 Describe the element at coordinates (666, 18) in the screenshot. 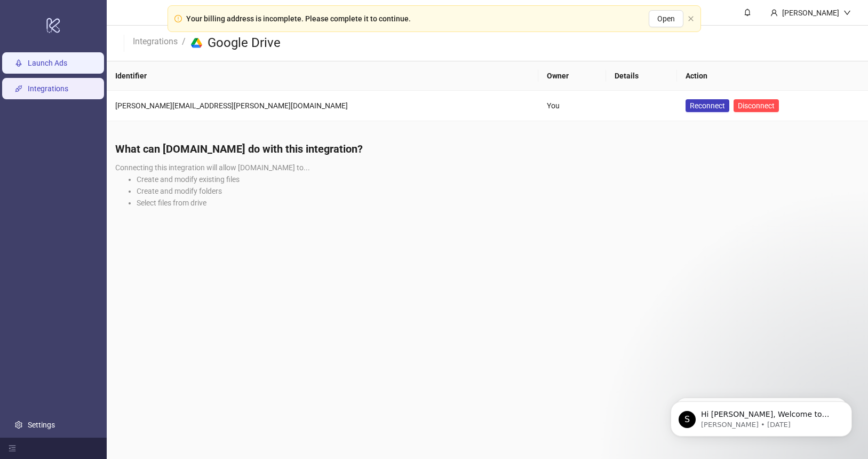

I see `span: Open` at that location.